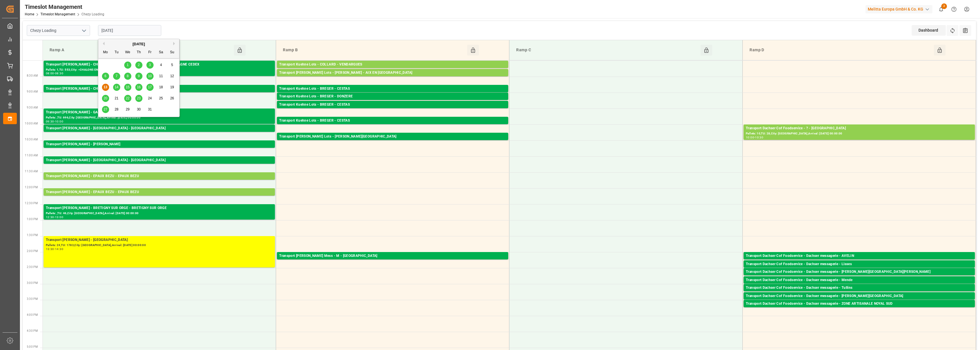 The width and height of the screenshot is (980, 350). What do you see at coordinates (59, 121) in the screenshot?
I see `div: 10:00` at bounding box center [59, 121].